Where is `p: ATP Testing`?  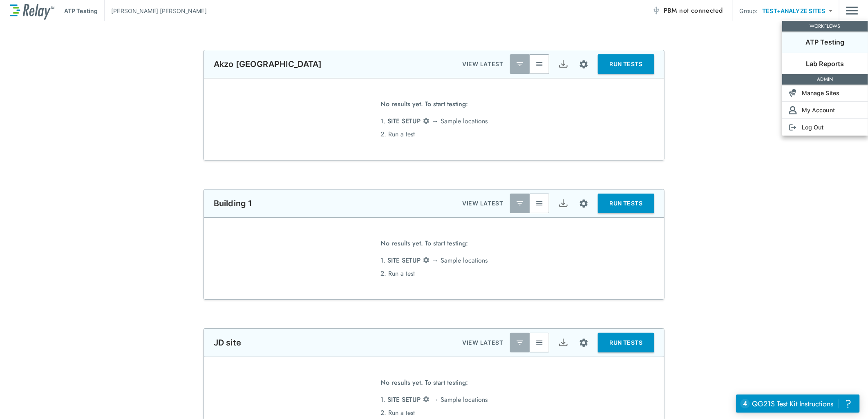 p: ATP Testing is located at coordinates (825, 42).